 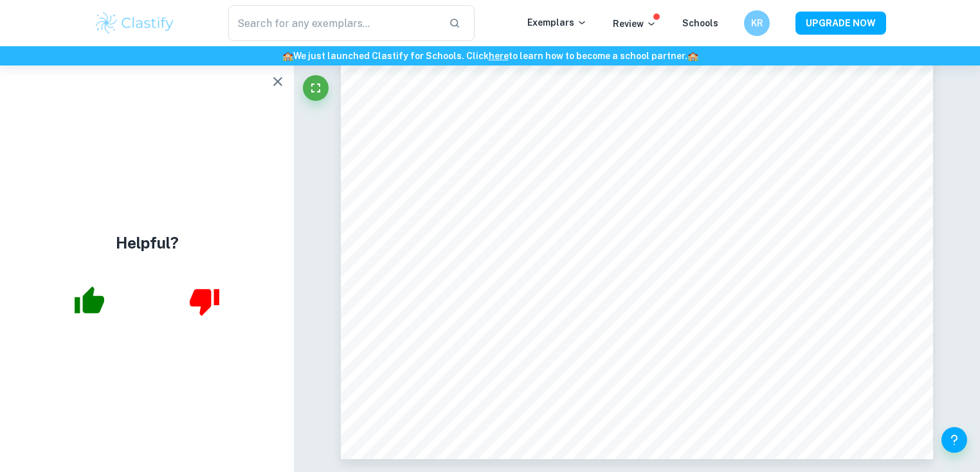 I want to click on a: here, so click(x=498, y=56).